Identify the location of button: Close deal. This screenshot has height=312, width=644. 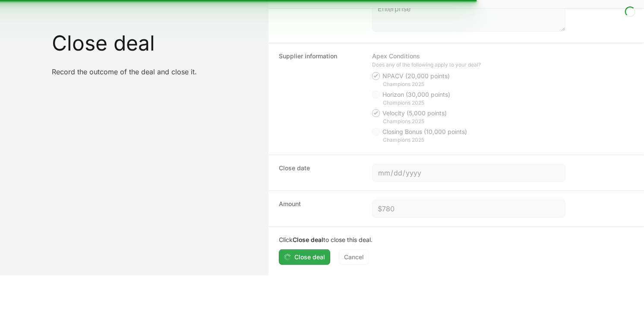
(305, 257).